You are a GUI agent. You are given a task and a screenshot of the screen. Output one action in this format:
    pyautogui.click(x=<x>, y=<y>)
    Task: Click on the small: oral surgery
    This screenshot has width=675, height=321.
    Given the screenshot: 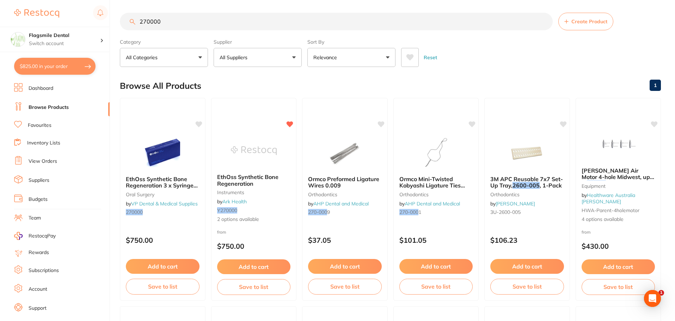 What is the action you would take?
    pyautogui.click(x=163, y=195)
    